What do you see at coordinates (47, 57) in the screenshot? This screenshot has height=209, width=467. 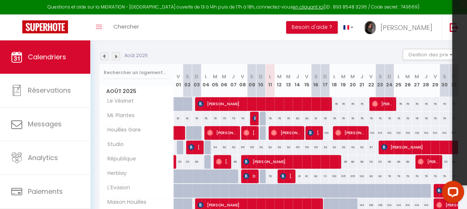 I see `span: Calendriers` at bounding box center [47, 57].